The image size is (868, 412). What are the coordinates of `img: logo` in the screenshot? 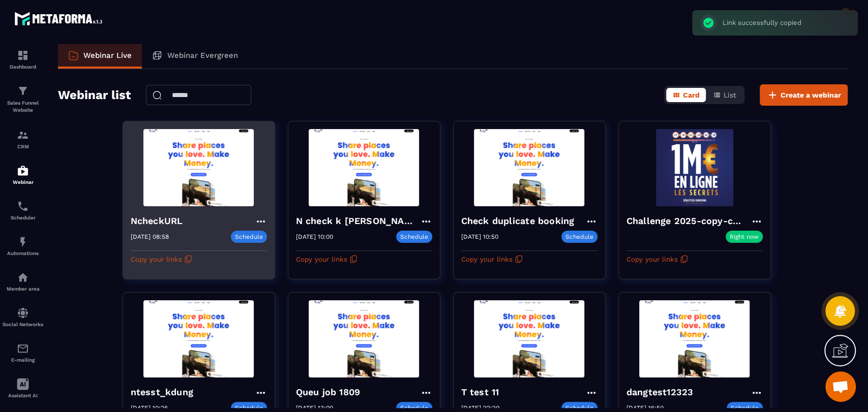 It's located at (60, 18).